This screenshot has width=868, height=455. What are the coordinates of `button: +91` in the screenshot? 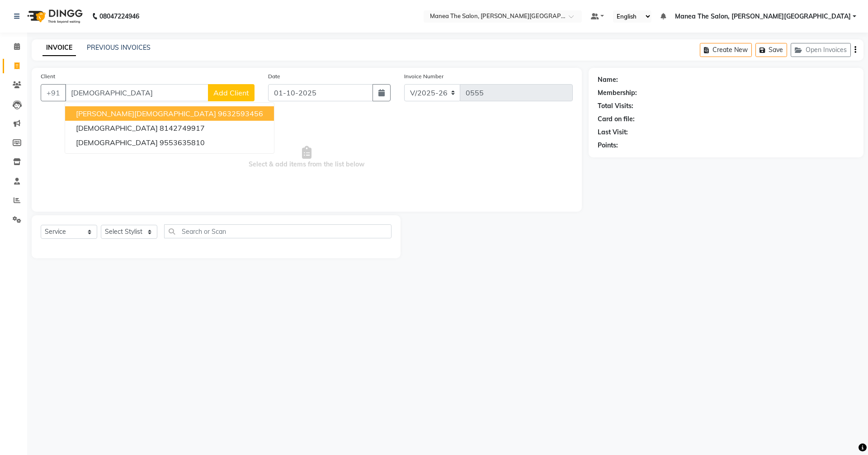 It's located at (53, 93).